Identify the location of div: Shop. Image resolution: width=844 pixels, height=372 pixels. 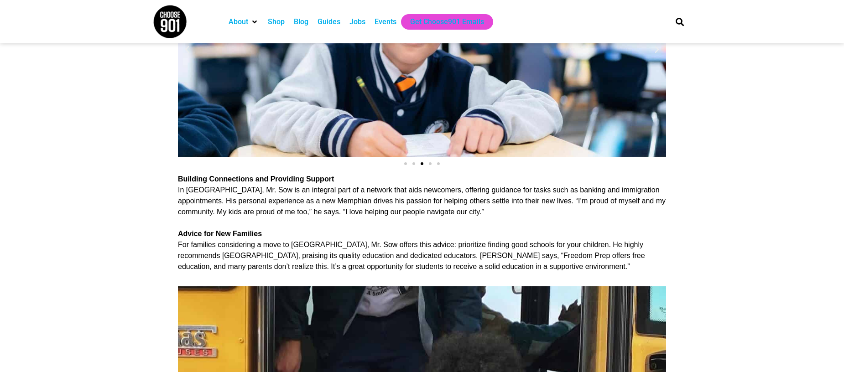
(276, 22).